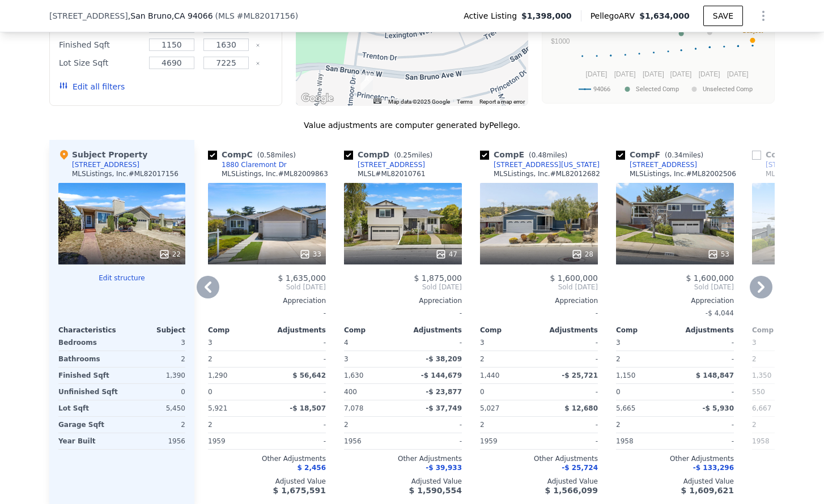  What do you see at coordinates (267, 481) in the screenshot?
I see `div: Adjusted Value` at bounding box center [267, 481].